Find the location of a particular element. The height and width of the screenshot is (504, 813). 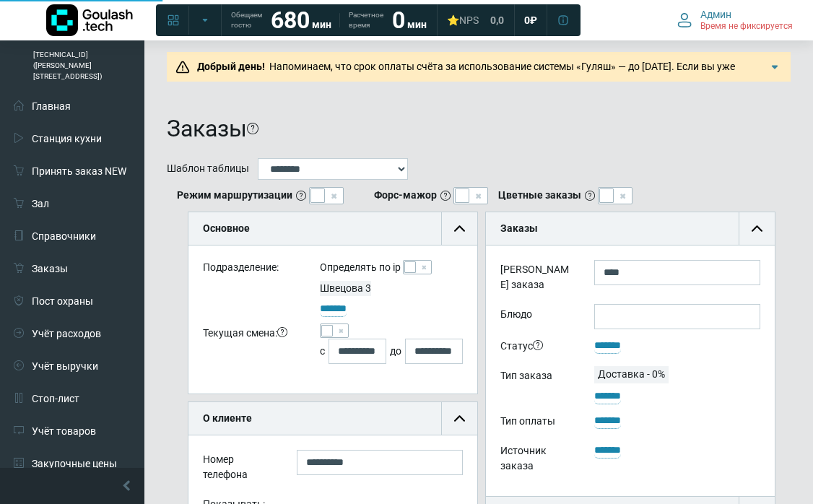

div: Тип оплаты is located at coordinates (537, 422).